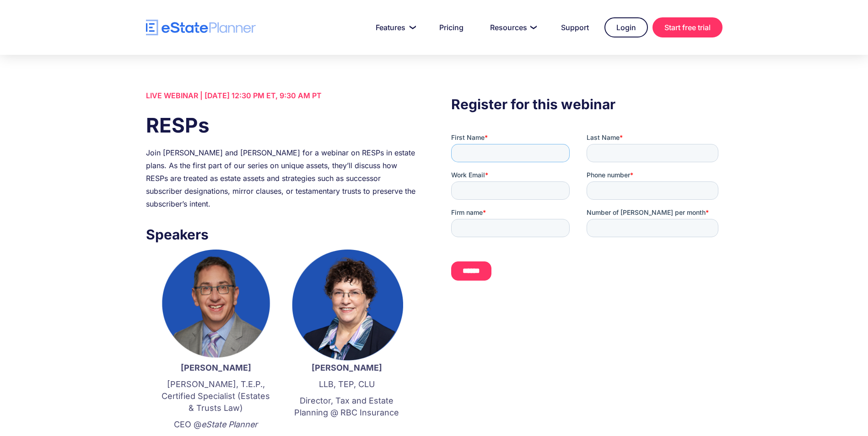 Image resolution: width=868 pixels, height=436 pixels. I want to click on a: Features, so click(394, 27).